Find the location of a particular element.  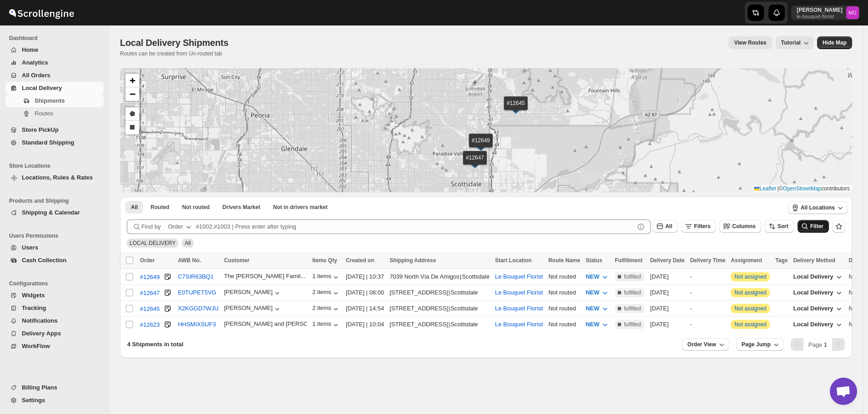

div: Not routed is located at coordinates (565, 309).